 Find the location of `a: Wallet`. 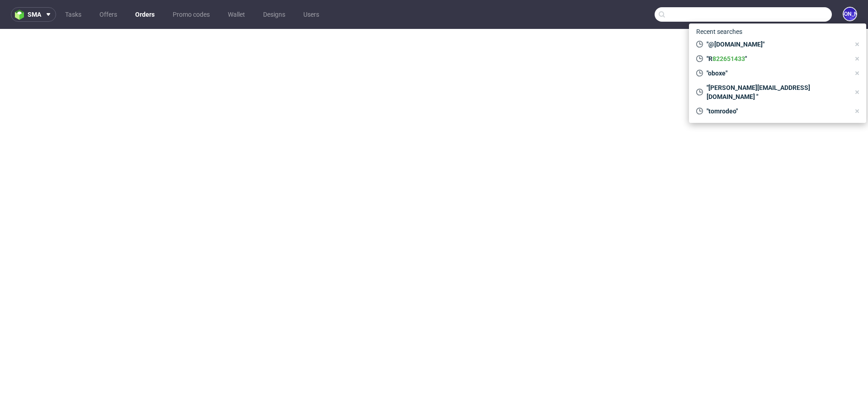

a: Wallet is located at coordinates (236, 15).